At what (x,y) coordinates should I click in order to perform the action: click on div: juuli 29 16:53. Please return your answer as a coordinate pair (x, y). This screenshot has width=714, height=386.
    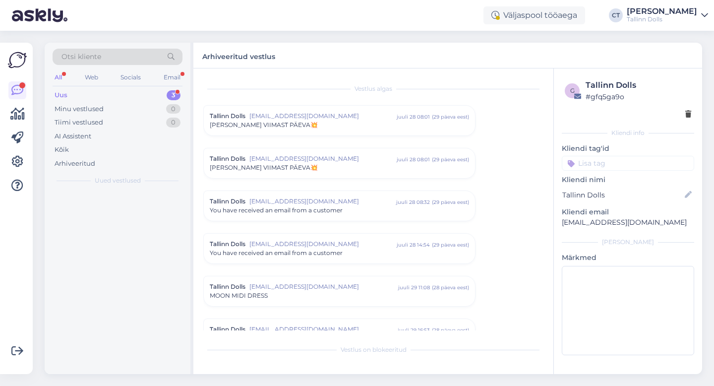
    Looking at the image, I should click on (413, 330).